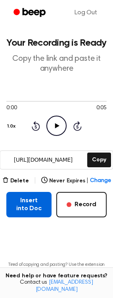 This screenshot has width=113, height=298. I want to click on span: 0:00, so click(12, 108).